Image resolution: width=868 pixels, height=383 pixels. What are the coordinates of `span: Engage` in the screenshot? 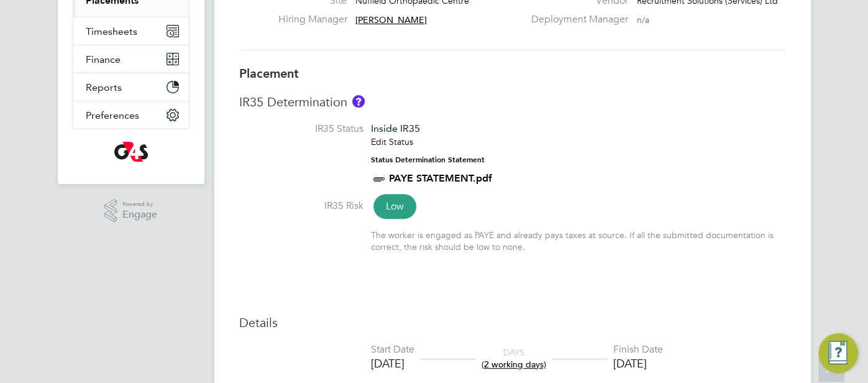 It's located at (140, 215).